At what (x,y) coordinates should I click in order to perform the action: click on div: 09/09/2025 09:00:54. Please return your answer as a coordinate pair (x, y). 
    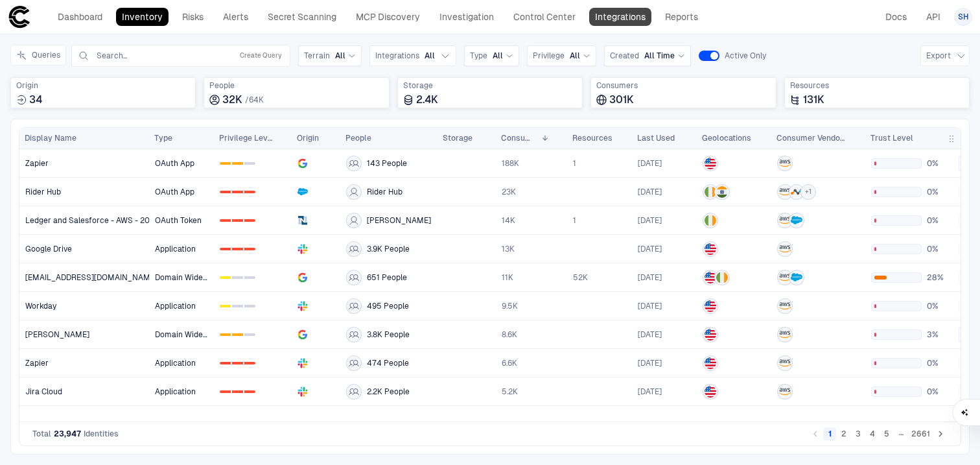
    Looking at the image, I should click on (649, 192).